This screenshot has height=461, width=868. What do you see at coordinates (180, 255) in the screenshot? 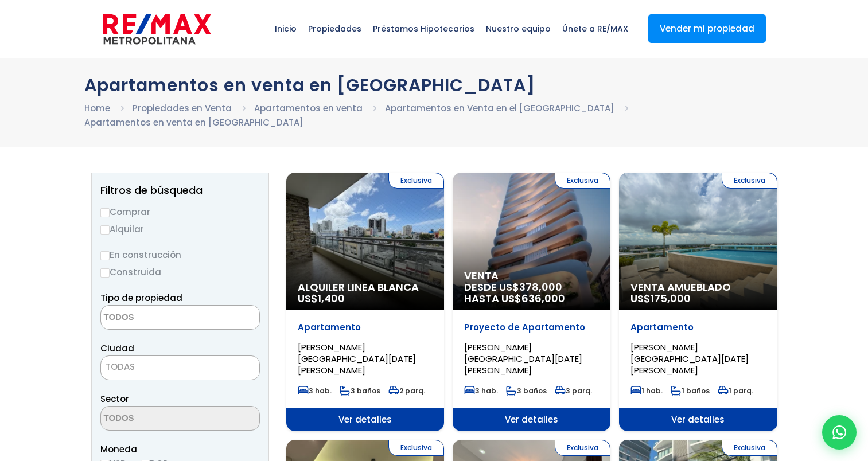
I see `label: En construcción` at bounding box center [180, 255].